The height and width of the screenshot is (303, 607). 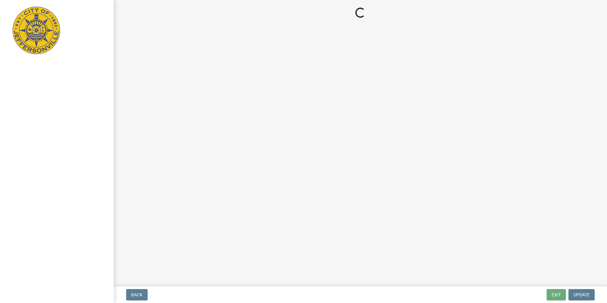 What do you see at coordinates (137, 294) in the screenshot?
I see `span: Back` at bounding box center [137, 294].